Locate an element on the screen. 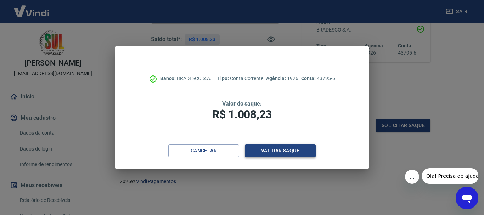 The image size is (484, 215). p: Conta Corrente is located at coordinates (240, 78).